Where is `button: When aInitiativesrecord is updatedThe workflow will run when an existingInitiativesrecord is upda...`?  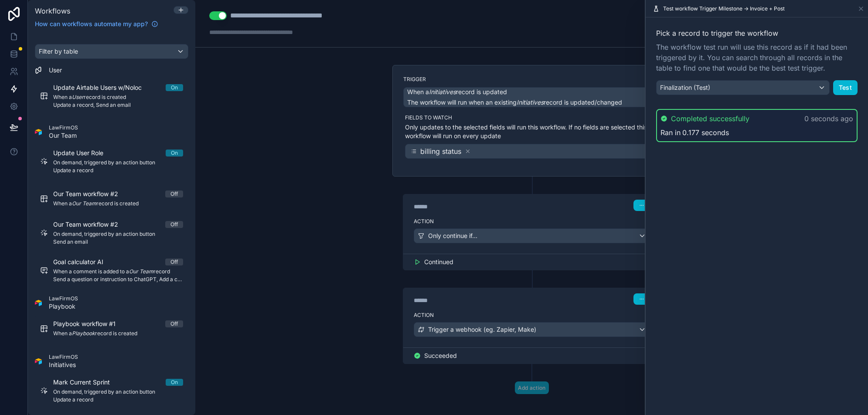
button: When aInitiativesrecord is updatedThe workflow will run when an existingInitiativesrecord is upda... is located at coordinates (532, 97).